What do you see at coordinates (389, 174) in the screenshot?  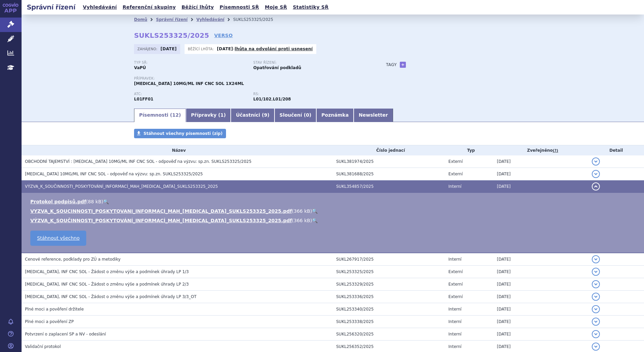 I see `td: SUKL381688/2025` at bounding box center [389, 174].